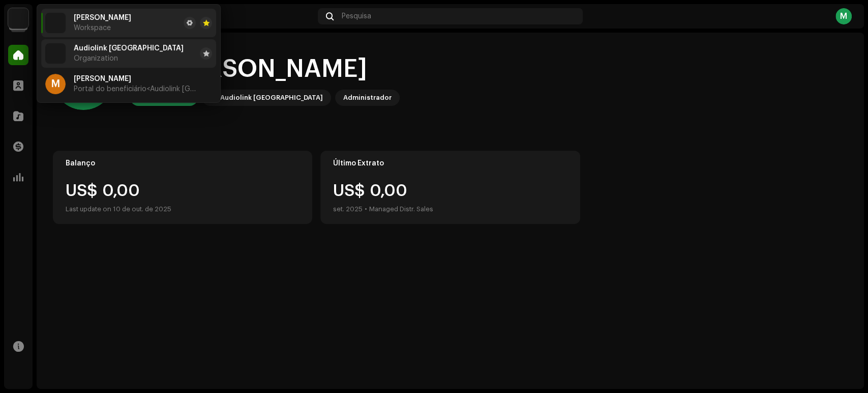  Describe the element at coordinates (356, 16) in the screenshot. I see `span: Pesquisa` at that location.